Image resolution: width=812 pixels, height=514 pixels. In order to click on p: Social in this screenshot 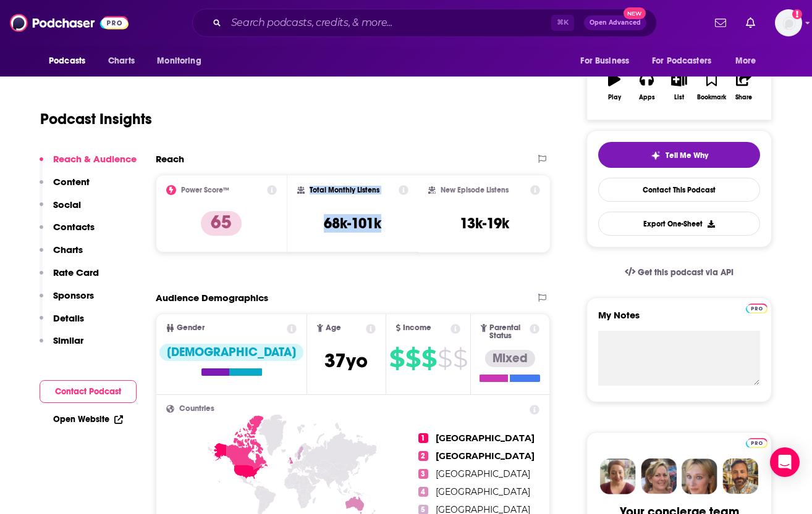, I will do `click(67, 205)`.